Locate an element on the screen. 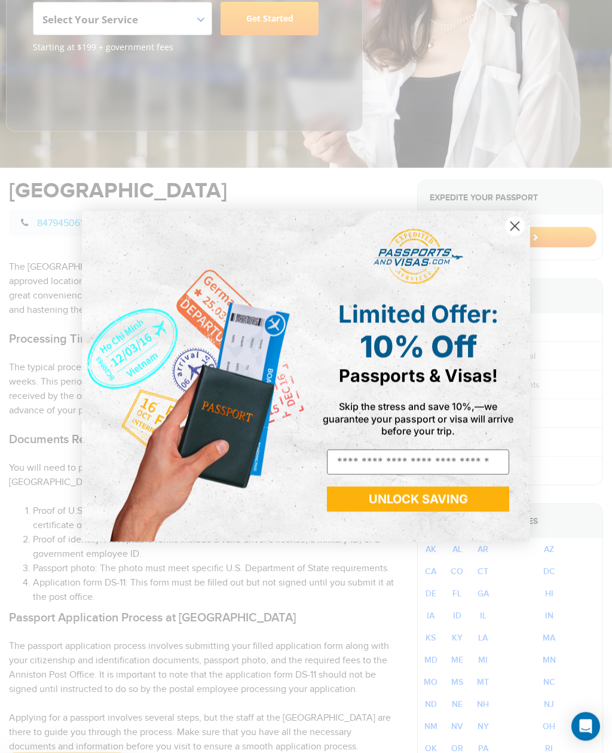 The height and width of the screenshot is (753, 612). img: de9cda0d-0715-46ca-9a25-073762a91ba7.png is located at coordinates (194, 376).